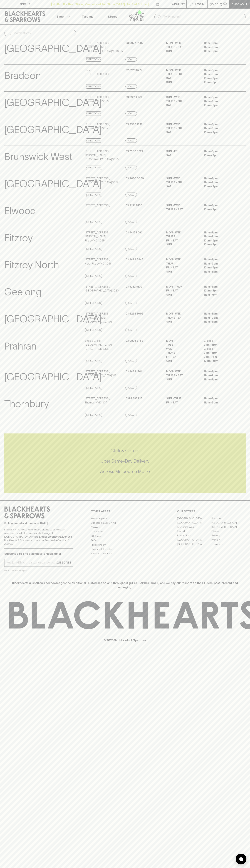 The image size is (250, 868). I want to click on p: Subscribe to The Blackhearts Newsletter, so click(39, 554).